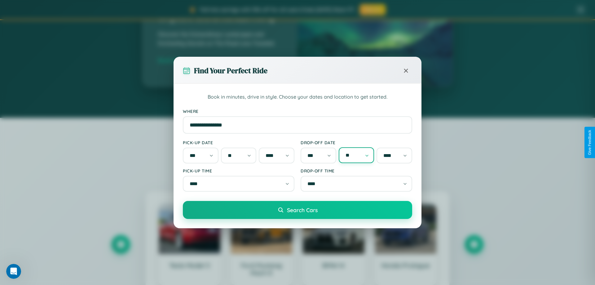  Describe the element at coordinates (297, 210) in the screenshot. I see `button: Search Cars` at that location.